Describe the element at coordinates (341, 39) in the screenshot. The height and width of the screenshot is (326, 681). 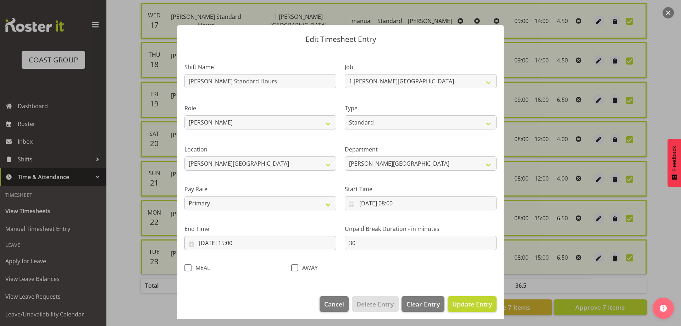
I see `p: Edit Timesheet Entry` at that location.